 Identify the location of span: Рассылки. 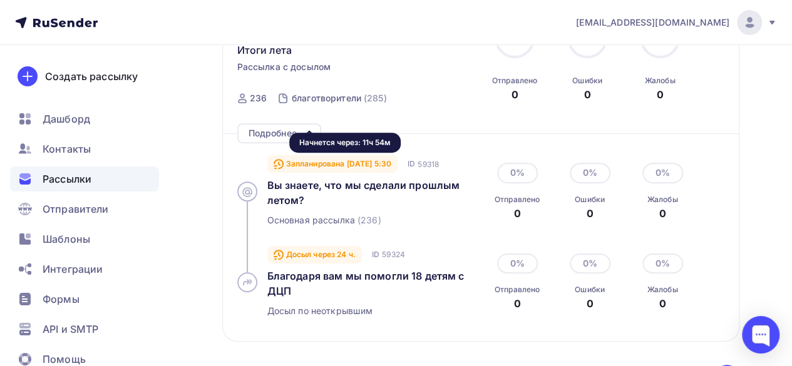
(67, 179).